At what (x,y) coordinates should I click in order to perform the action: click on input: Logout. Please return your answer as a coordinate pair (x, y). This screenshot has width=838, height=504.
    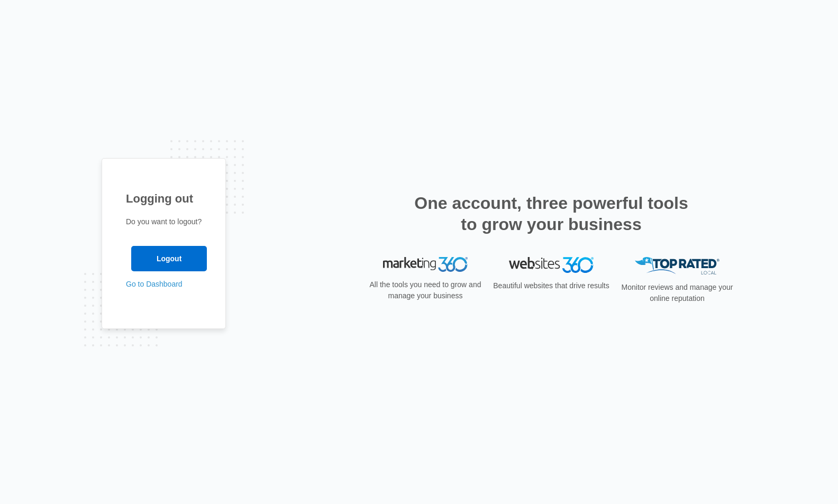
    Looking at the image, I should click on (169, 259).